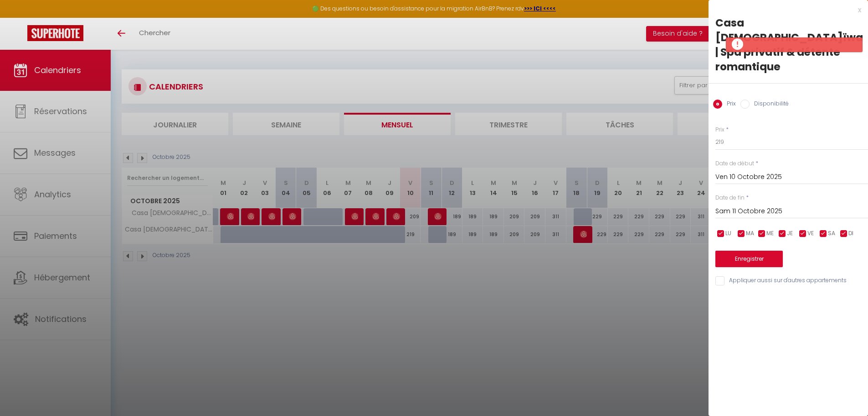  I want to click on span: LU, so click(729, 233).